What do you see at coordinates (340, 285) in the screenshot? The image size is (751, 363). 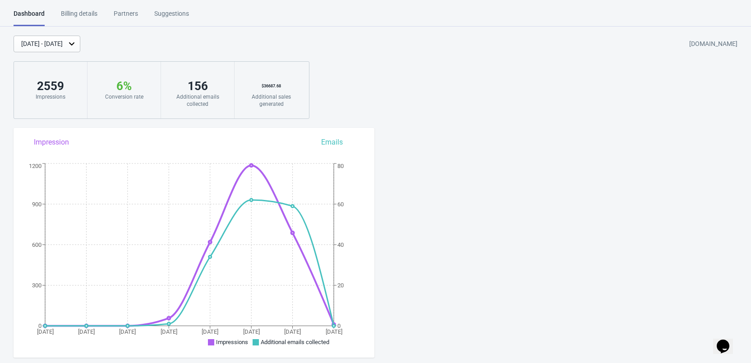 I see `tspan: 20` at bounding box center [340, 285].